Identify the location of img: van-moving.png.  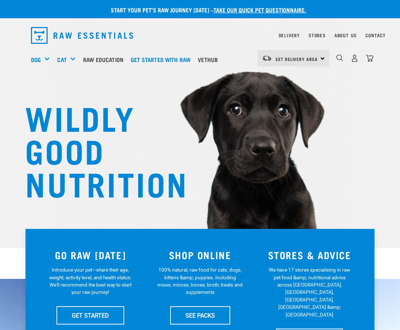
(267, 58).